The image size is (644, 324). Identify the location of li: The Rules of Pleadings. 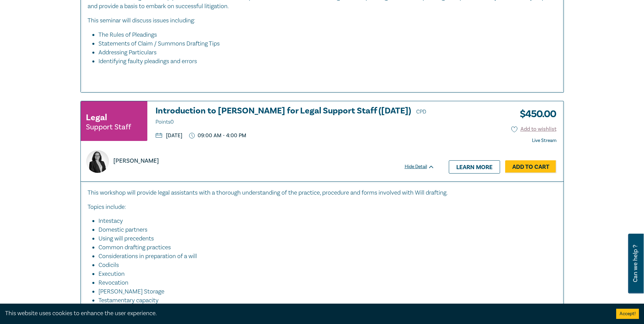
(324, 35).